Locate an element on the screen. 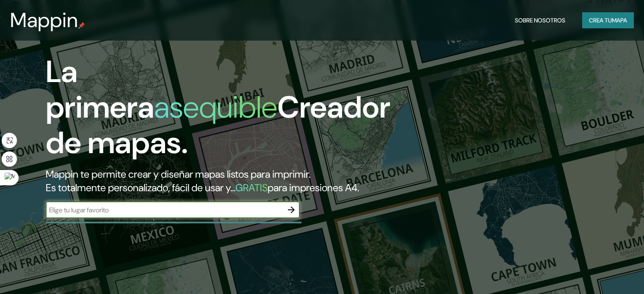 This screenshot has width=644, height=294. button: Crea tumapa is located at coordinates (607, 20).